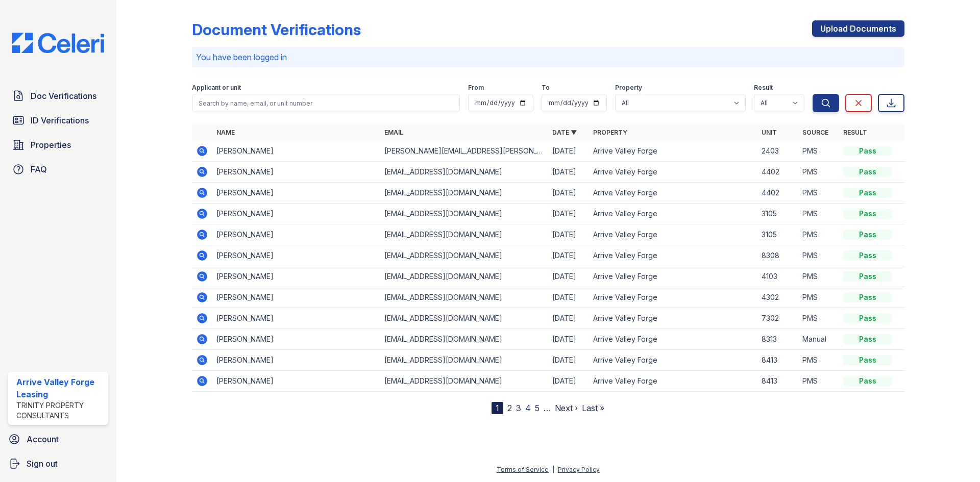 The image size is (980, 482). Describe the element at coordinates (58, 43) in the screenshot. I see `img: CE_Logo_Blue-a8612792a0a2168367f1c8372b55b34899dd931a85d93a1a3d3e32e68fde9ad4.png` at that location.